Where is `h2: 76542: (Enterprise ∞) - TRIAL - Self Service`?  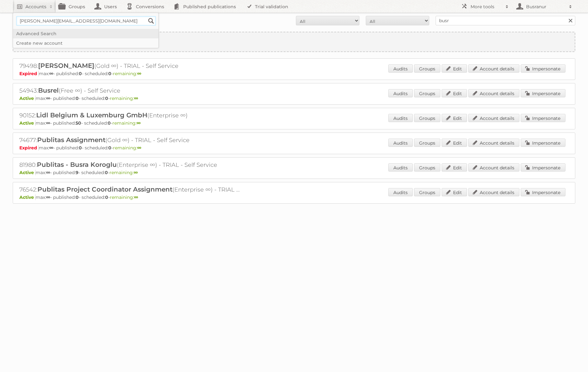 h2: 76542: (Enterprise ∞) - TRIAL - Self Service is located at coordinates (130, 190).